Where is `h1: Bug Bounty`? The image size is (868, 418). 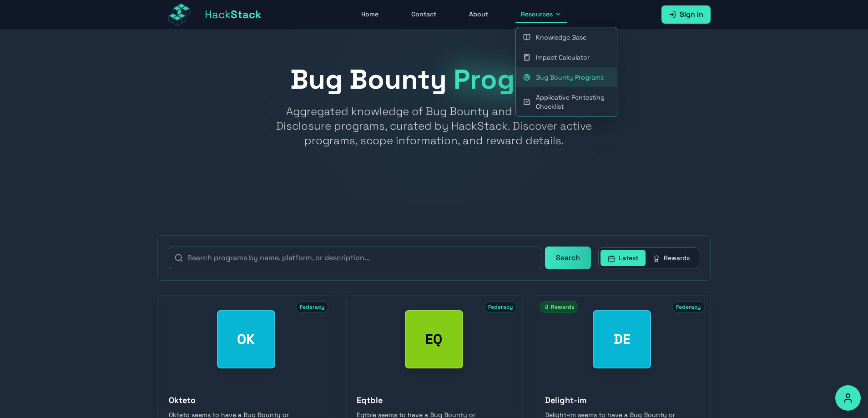
h1: Bug Bounty is located at coordinates (434, 80).